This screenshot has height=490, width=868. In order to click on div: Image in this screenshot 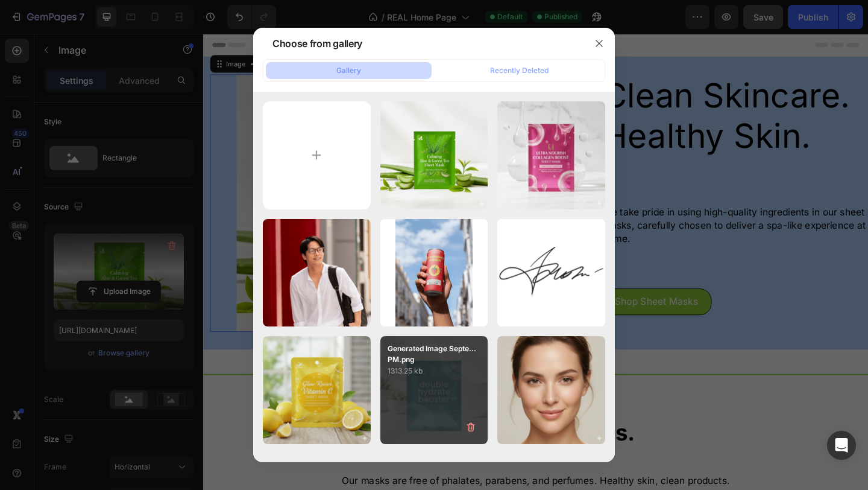, I will do `click(35, 33)`.